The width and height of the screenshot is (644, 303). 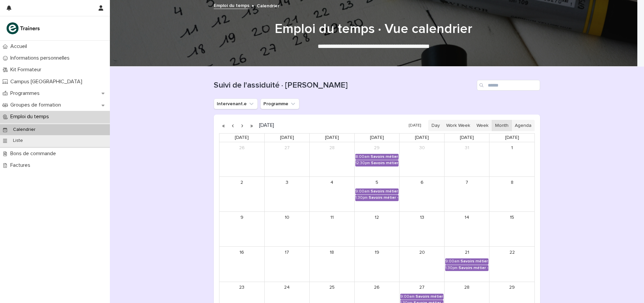 I want to click on td: November 12, 2025, so click(x=376, y=229).